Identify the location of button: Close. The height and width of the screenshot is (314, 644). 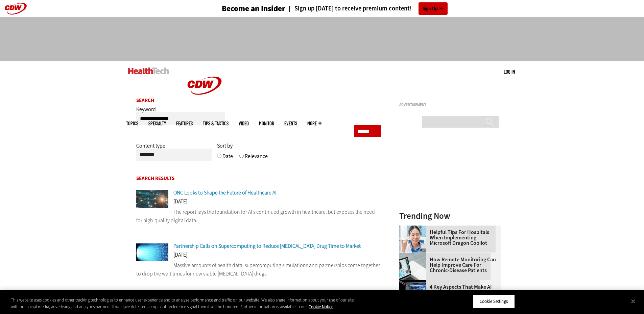
(633, 301).